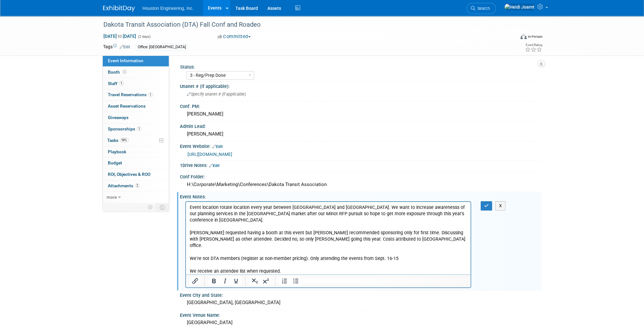  Describe the element at coordinates (129, 174) in the screenshot. I see `span: ROI, Objectives & ROO` at that location.